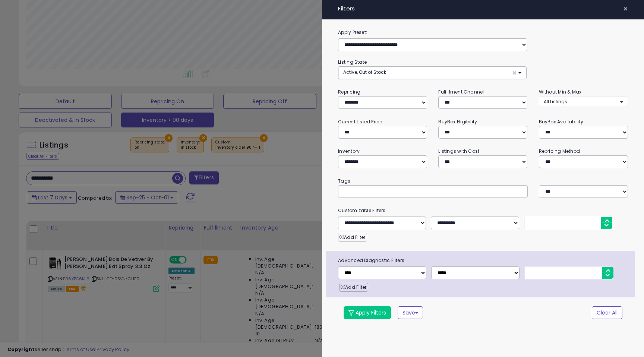 Image resolution: width=644 pixels, height=357 pixels. Describe the element at coordinates (483, 211) in the screenshot. I see `small: Customizable Filters` at that location.